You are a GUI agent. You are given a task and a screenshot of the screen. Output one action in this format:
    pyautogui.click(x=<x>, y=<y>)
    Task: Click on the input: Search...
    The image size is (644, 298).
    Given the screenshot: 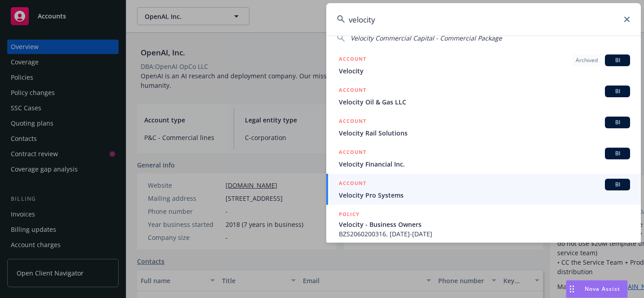 What is the action you would take?
    pyautogui.click(x=483, y=19)
    